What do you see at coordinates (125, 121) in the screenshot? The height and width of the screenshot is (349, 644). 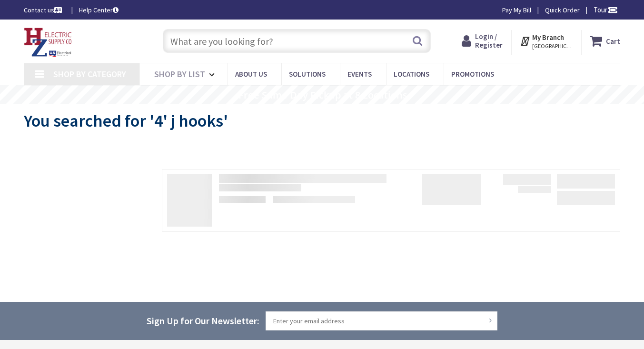 I see `span: You searched for '4' j hooks'` at bounding box center [125, 121].